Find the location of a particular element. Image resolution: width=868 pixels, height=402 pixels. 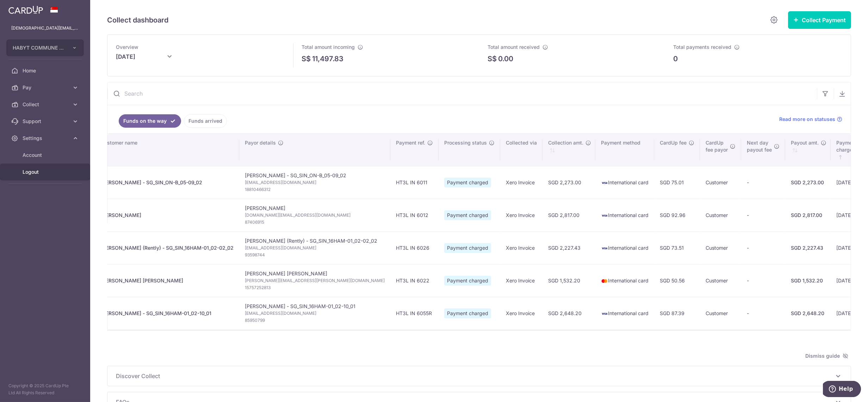

a: Read more on statuses is located at coordinates (811, 119).